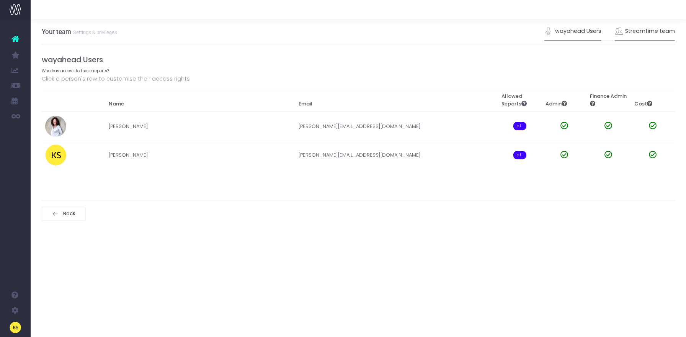 The image size is (686, 337). What do you see at coordinates (358, 79) in the screenshot?
I see `p: Click a person's row to customise their access rights` at bounding box center [358, 79].